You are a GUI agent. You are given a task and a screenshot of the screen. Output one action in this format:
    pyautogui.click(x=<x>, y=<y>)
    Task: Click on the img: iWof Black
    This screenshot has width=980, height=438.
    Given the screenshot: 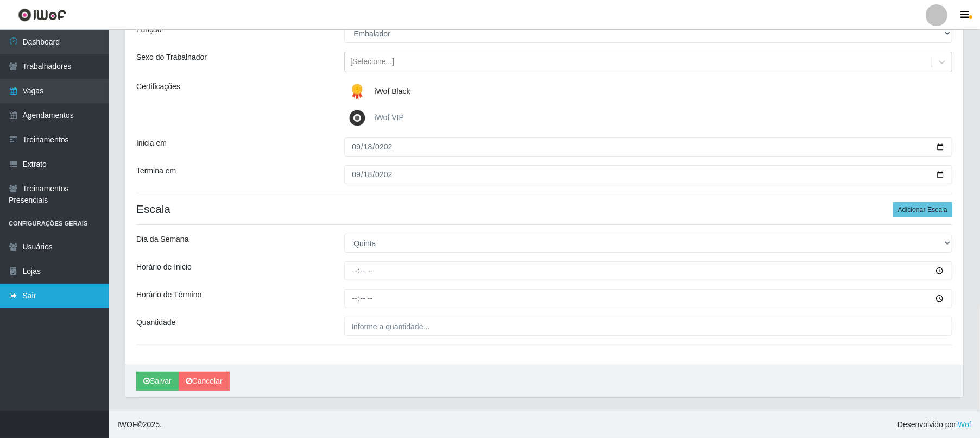 What is the action you would take?
    pyautogui.click(x=360, y=92)
    